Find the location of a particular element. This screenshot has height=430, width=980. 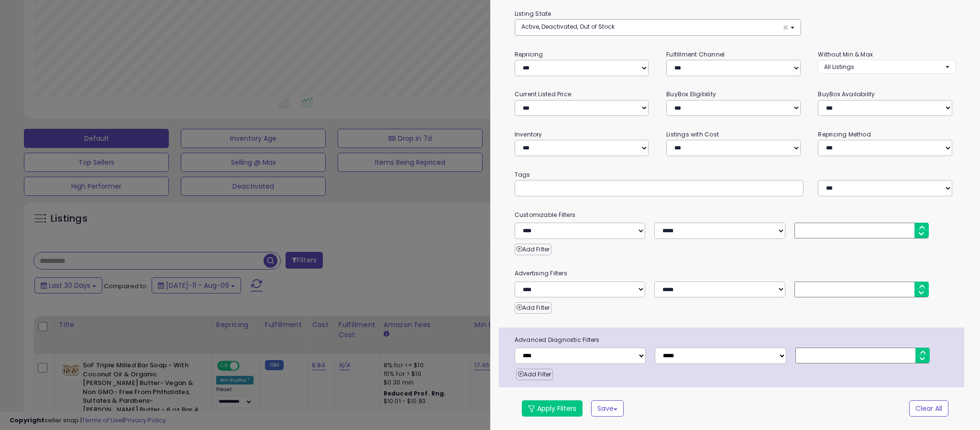

button: Active, Deactivated, Out of Stock × is located at coordinates (658, 28).